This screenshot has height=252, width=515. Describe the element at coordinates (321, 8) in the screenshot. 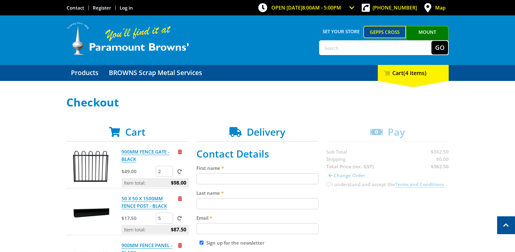

I see `span: 8:00am - 5:00pm` at that location.